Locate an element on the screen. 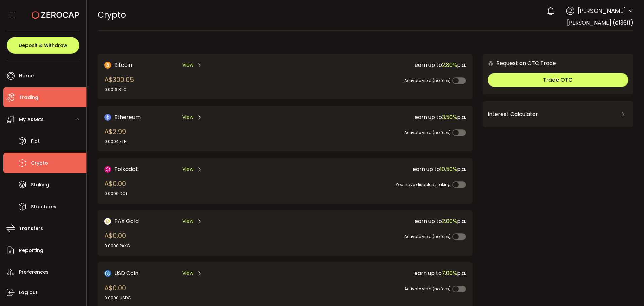  span: 2.80% is located at coordinates (450, 65).